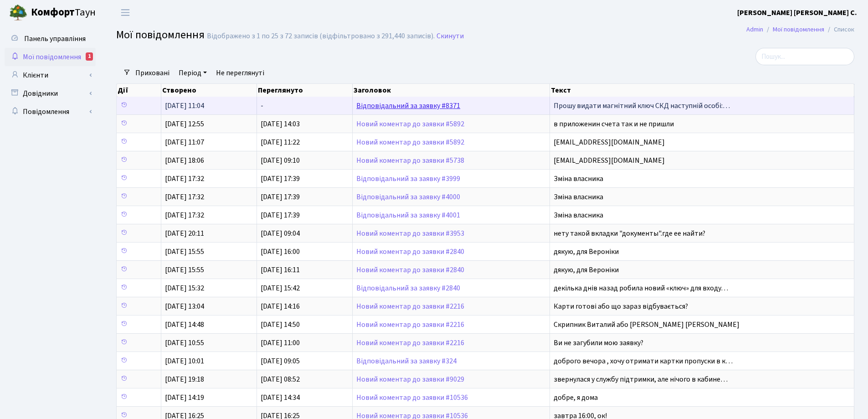  What do you see at coordinates (193, 73) in the screenshot?
I see `a: Період` at bounding box center [193, 73].